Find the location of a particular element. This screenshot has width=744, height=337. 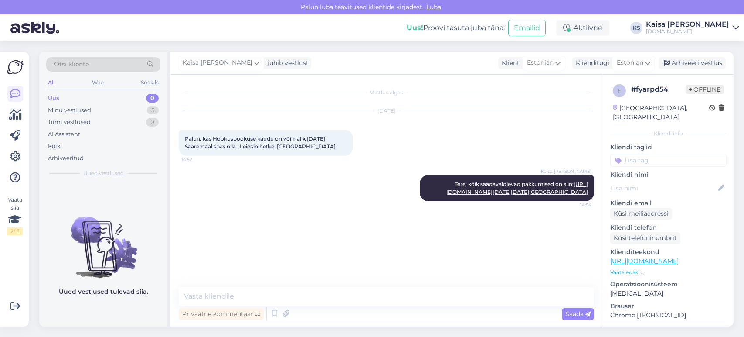

p: Vaata edasi ... is located at coordinates (668, 272).